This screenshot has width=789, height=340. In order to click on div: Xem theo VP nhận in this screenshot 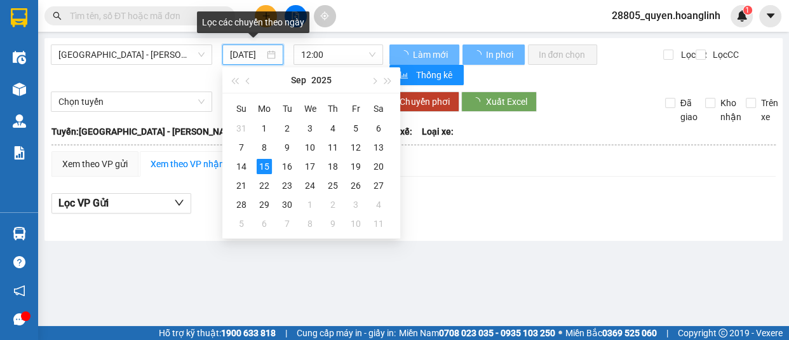, I will do `click(187, 164)`.